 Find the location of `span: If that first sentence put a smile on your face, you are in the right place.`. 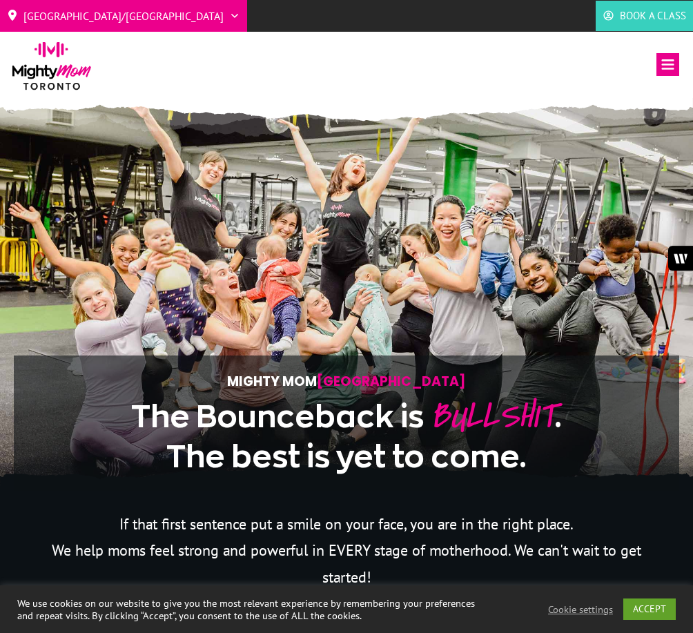

span: If that first sentence put a smile on your face, you are in the right place. is located at coordinates (346, 524).